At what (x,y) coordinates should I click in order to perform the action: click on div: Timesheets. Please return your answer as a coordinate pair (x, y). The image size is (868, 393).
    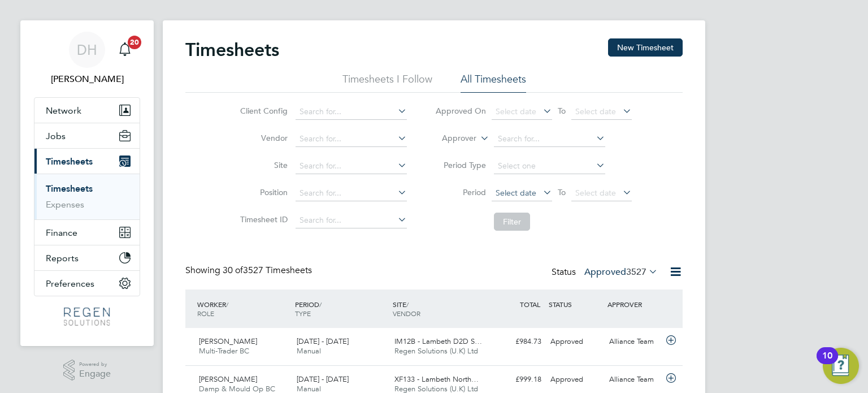
    Looking at the image, I should click on (87, 196).